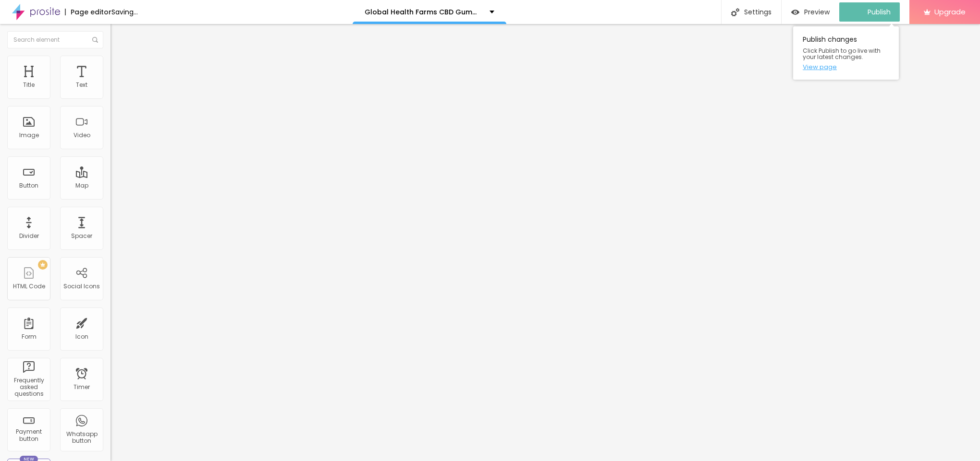 Image resolution: width=980 pixels, height=461 pixels. I want to click on div: Map, so click(82, 186).